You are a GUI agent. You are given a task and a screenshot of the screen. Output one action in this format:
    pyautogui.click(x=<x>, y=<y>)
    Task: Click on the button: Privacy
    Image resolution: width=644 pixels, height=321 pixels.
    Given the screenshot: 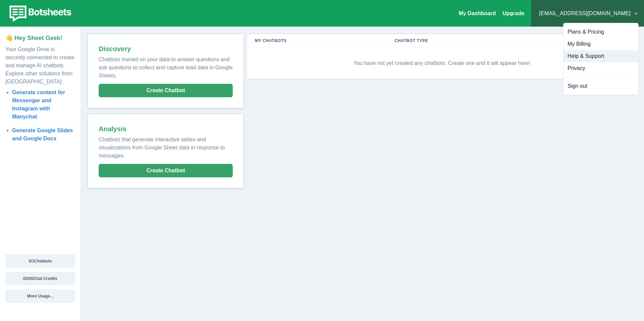 What is the action you would take?
    pyautogui.click(x=601, y=68)
    